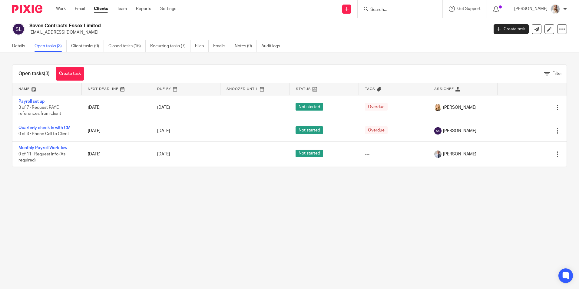 This screenshot has width=579, height=289. I want to click on span: 0 of 11 · Request info (As required), so click(42, 157).